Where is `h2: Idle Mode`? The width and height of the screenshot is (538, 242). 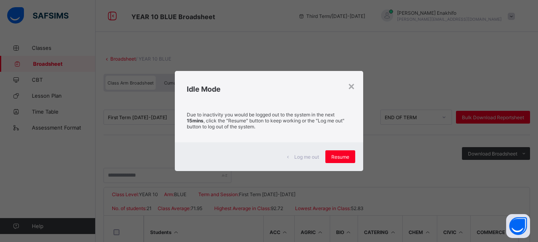
h2: Idle Mode is located at coordinates (269, 89).